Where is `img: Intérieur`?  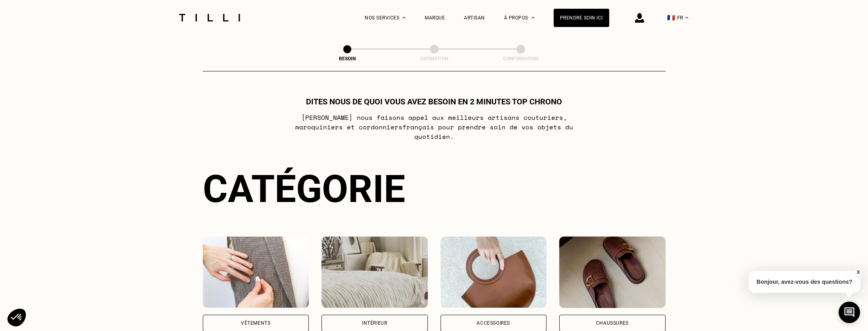 img: Intérieur is located at coordinates (375, 272).